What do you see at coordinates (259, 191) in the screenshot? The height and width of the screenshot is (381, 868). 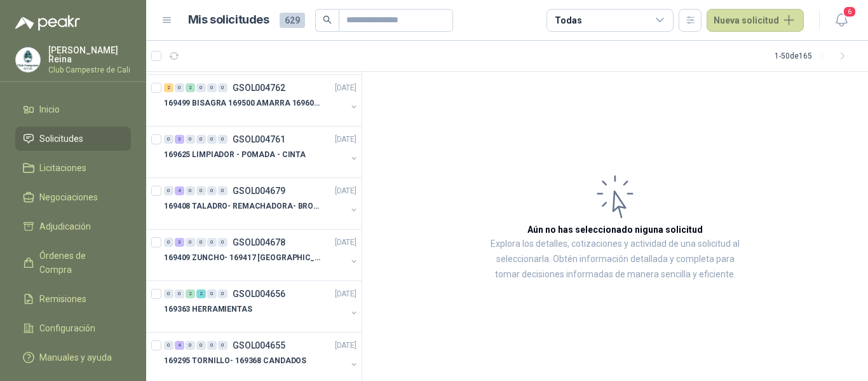 I see `p: GSOL004679` at bounding box center [259, 191].